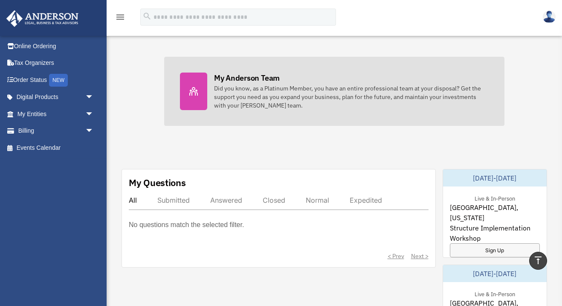 The height and width of the screenshot is (306, 562). What do you see at coordinates (495, 233) in the screenshot?
I see `span: Structure Implementation Workshop` at bounding box center [495, 233].